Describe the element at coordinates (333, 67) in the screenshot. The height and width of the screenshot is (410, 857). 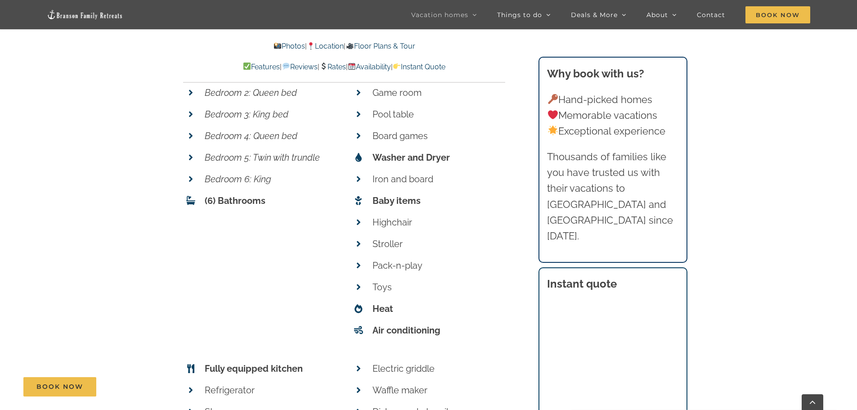
I see `a: Rates` at that location.